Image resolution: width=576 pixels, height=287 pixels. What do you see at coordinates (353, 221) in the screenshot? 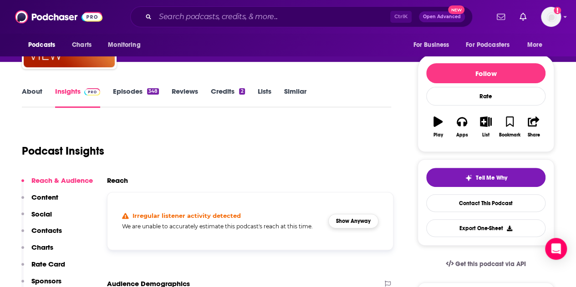
I see `button: Show Anyway` at bounding box center [353, 221].